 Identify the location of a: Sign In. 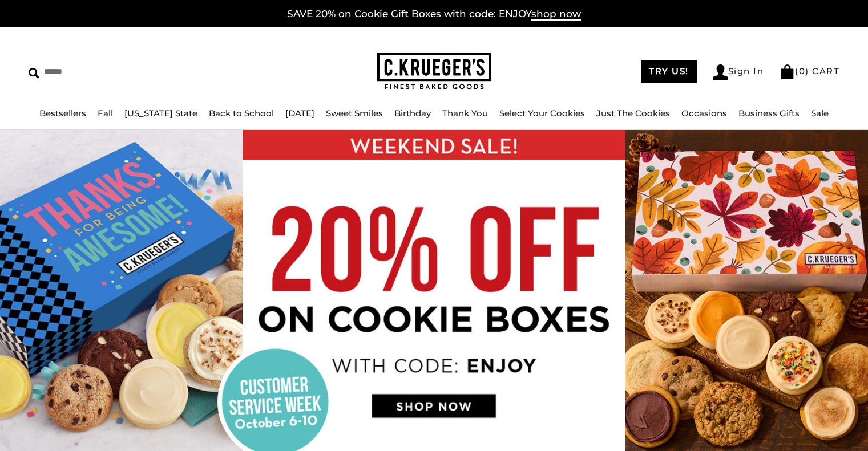
(739, 72).